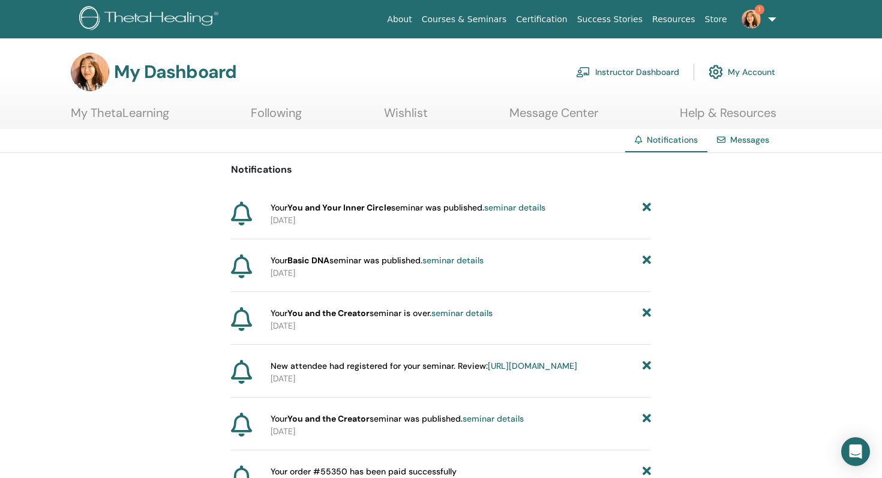 The height and width of the screenshot is (478, 882). Describe the element at coordinates (760, 10) in the screenshot. I see `span: 1` at that location.